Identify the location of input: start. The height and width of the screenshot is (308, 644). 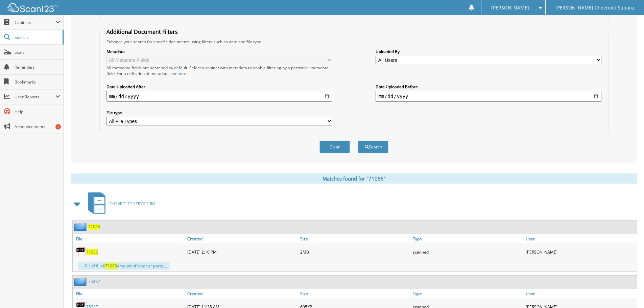
(220, 96).